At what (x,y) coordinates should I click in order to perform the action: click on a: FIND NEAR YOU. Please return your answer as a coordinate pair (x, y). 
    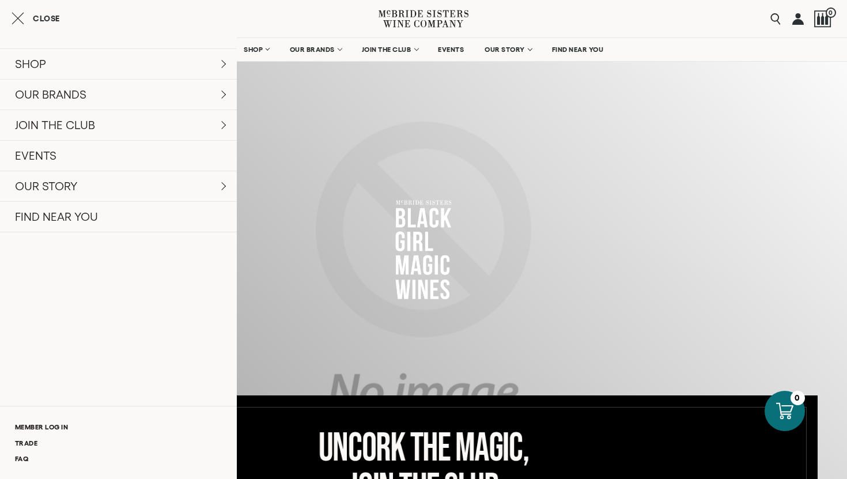
    Looking at the image, I should click on (578, 50).